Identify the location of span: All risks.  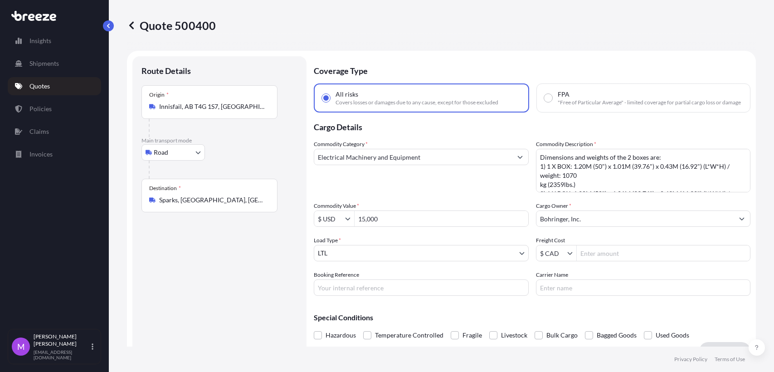
(347, 94).